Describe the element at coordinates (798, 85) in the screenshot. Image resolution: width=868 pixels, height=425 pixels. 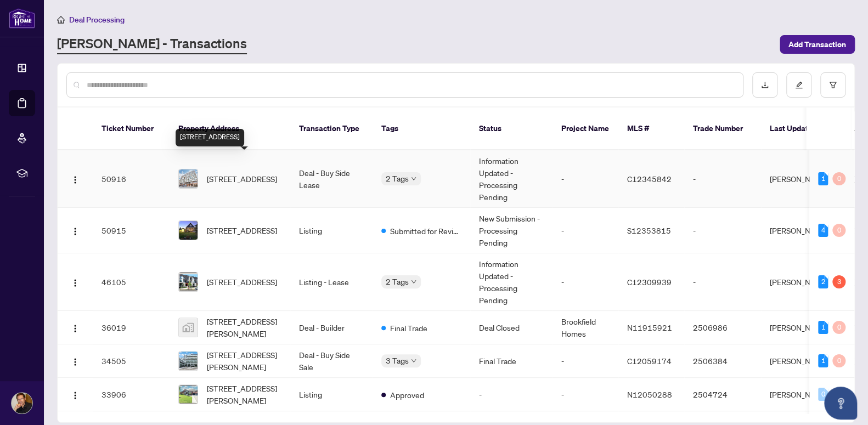
I see `span: edit` at that location.